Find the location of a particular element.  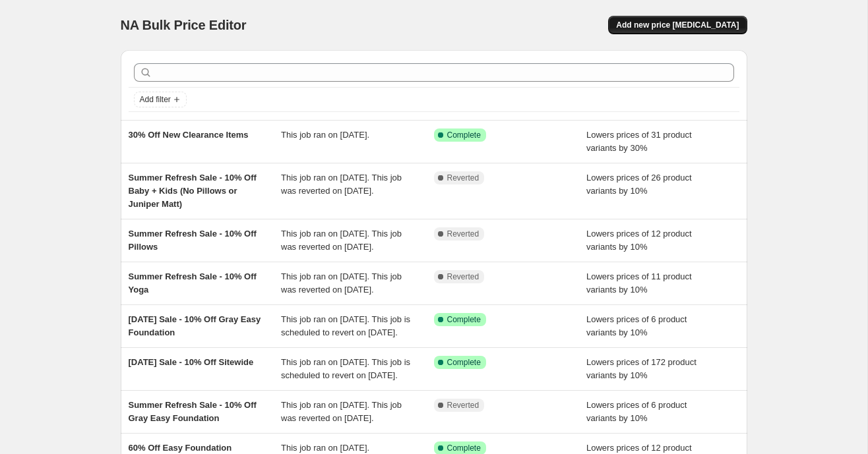

span: Lowers prices of 26 product variants by 10% is located at coordinates (639, 184).